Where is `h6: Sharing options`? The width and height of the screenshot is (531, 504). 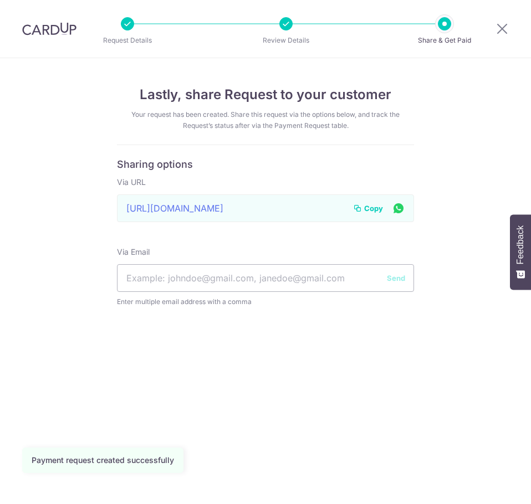 h6: Sharing options is located at coordinates (265, 165).